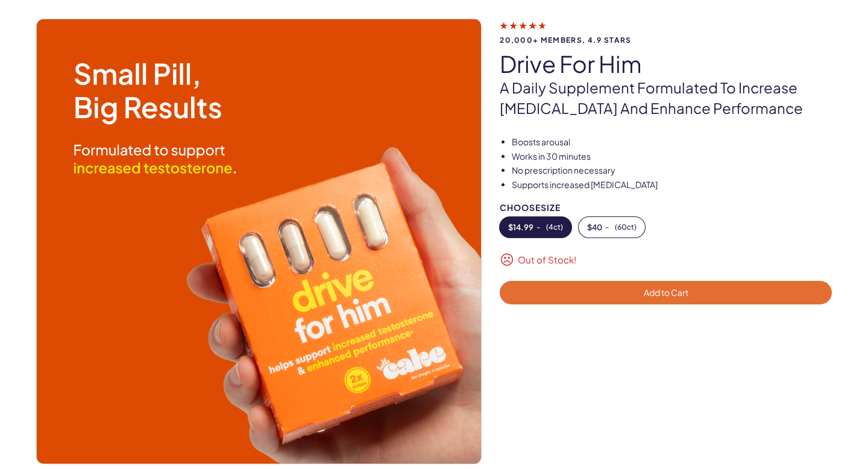 This screenshot has width=868, height=469. I want to click on a: 20,000+ members, 4.9 stars, so click(666, 32).